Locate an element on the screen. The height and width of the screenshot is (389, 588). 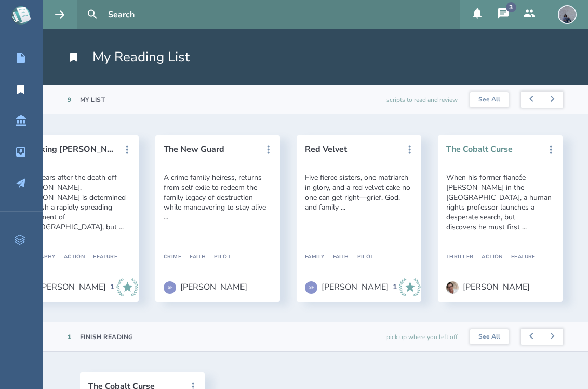
div: A crime family heiress, returns from self exile to redeem the family legacy of destruction while ... is located at coordinates (218, 197).